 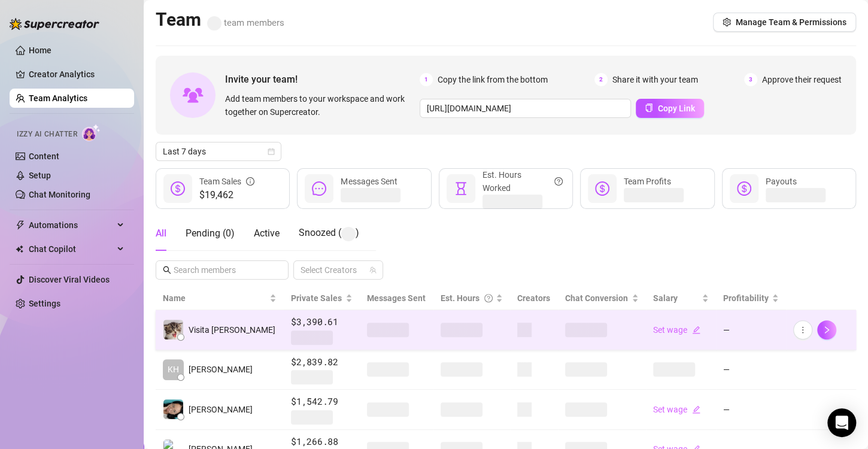 What do you see at coordinates (600, 80) in the screenshot?
I see `span: 2` at bounding box center [600, 80].